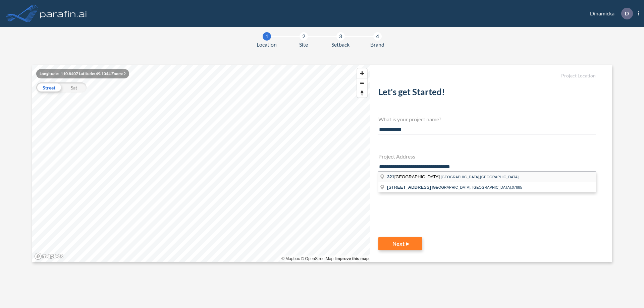  What do you see at coordinates (362, 73) in the screenshot?
I see `span: Zoom in` at bounding box center [362, 73].